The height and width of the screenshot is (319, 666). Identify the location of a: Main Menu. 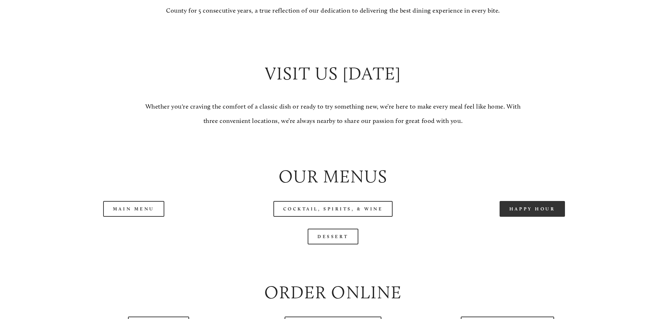
(134, 208).